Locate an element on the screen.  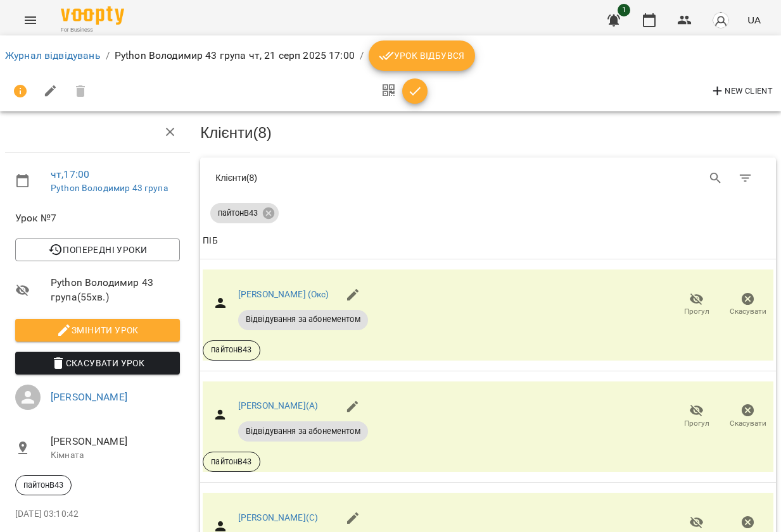
button: Урок відбувся is located at coordinates (422, 55).